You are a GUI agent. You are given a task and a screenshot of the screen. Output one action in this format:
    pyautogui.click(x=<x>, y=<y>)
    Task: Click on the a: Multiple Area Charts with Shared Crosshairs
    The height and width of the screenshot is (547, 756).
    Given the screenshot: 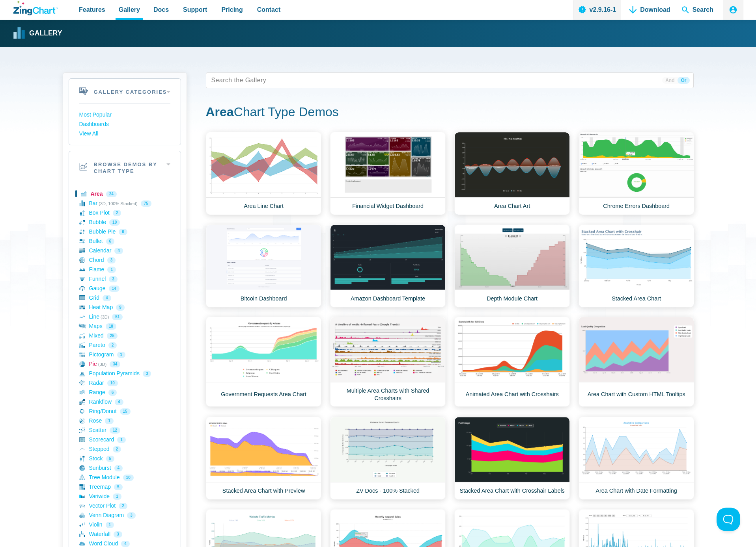 What is the action you would take?
    pyautogui.click(x=387, y=361)
    